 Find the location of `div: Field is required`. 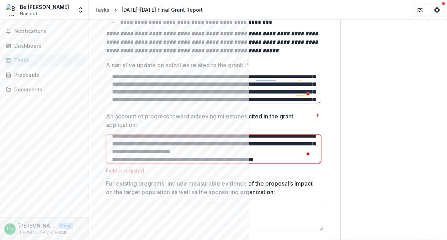

div: Field is required is located at coordinates (214, 170).